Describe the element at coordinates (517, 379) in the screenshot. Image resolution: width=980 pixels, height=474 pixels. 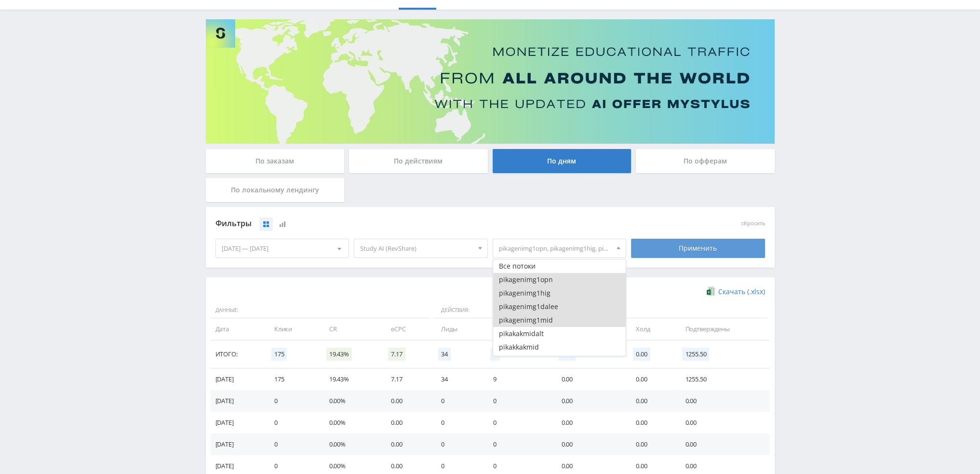
I see `td: 9` at that location.